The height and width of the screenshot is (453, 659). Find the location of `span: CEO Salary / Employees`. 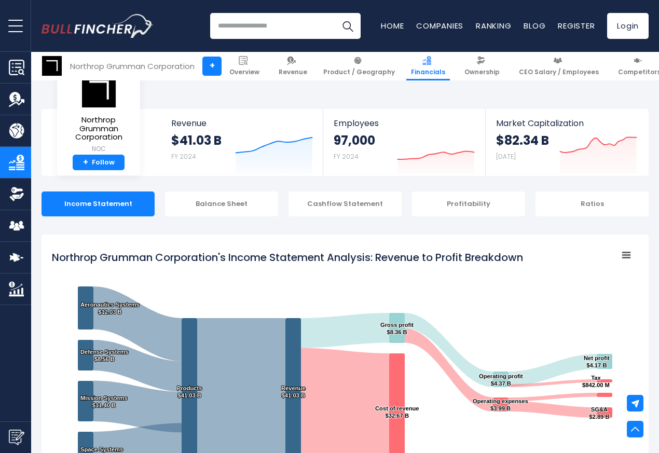

span: CEO Salary / Employees is located at coordinates (559, 72).